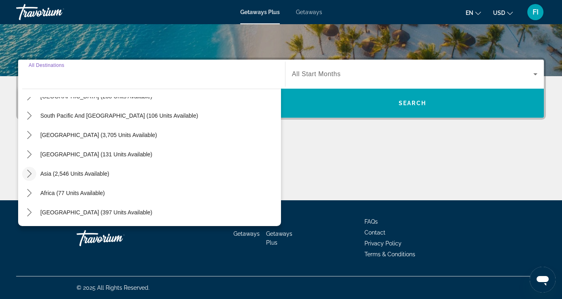 Image resolution: width=562 pixels, height=299 pixels. What do you see at coordinates (375, 232) in the screenshot?
I see `span: Contact` at bounding box center [375, 232].